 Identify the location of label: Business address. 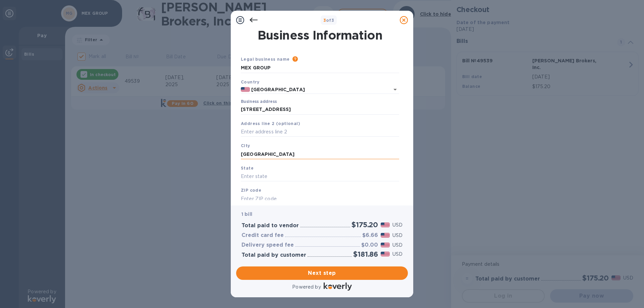
(258, 102).